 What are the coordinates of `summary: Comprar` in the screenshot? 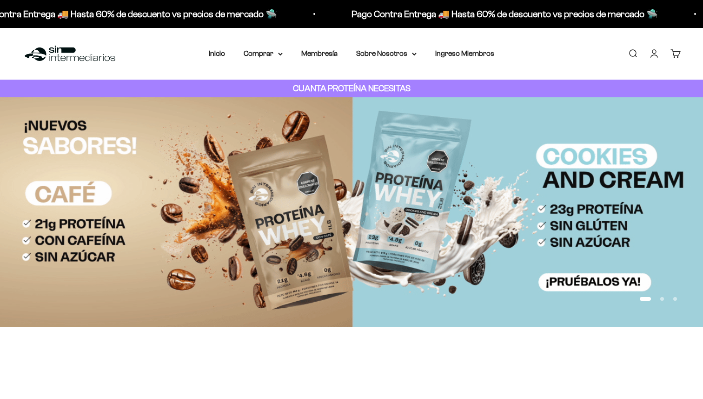 It's located at (263, 53).